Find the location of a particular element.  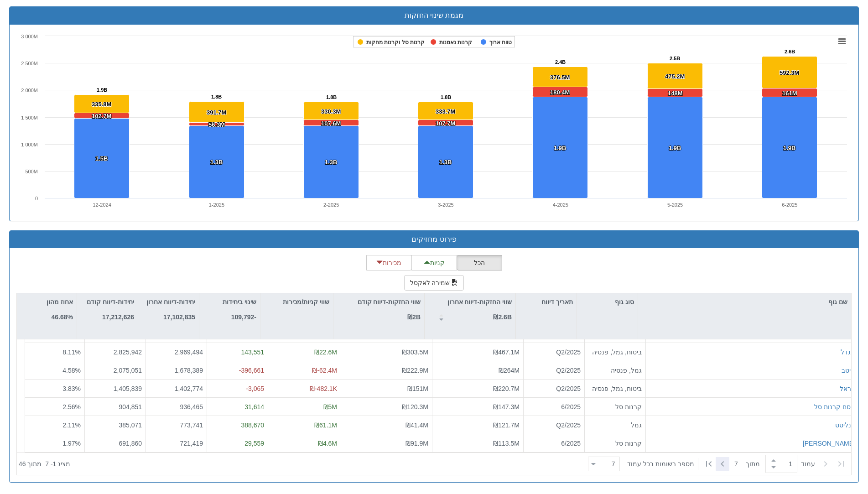

strong: ₪2.6B is located at coordinates (502, 317).